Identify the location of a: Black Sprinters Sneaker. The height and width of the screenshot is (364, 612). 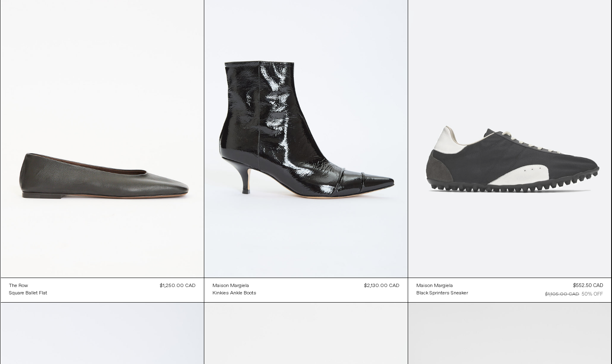
(442, 293).